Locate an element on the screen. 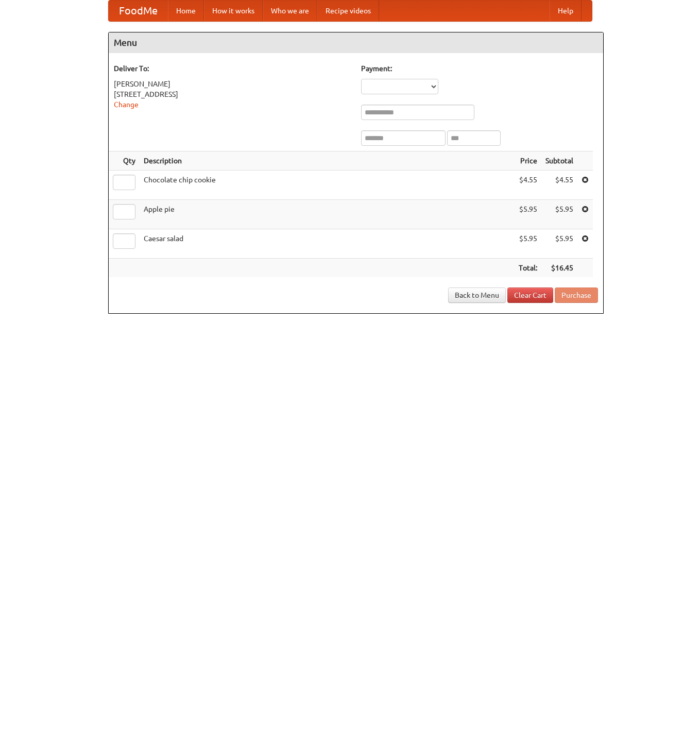 The width and height of the screenshot is (700, 729). th: Total: is located at coordinates (528, 268).